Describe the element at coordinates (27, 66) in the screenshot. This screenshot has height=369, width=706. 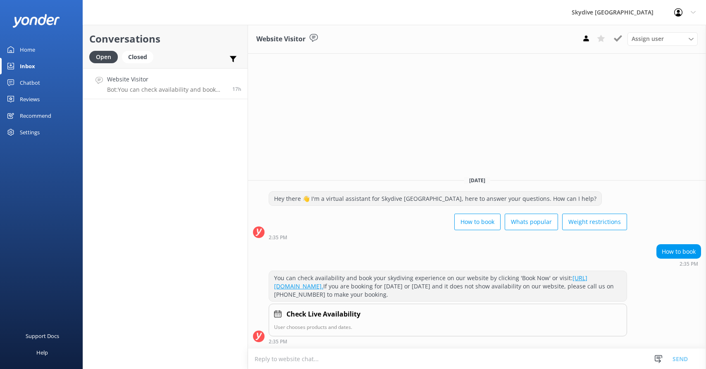
I see `div: Inbox` at that location.